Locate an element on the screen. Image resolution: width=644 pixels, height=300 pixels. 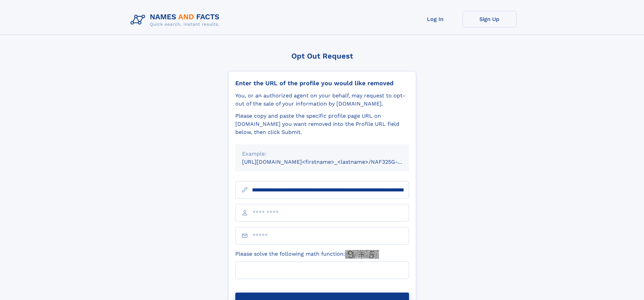
label: Please solve the following math function: is located at coordinates (307, 254).